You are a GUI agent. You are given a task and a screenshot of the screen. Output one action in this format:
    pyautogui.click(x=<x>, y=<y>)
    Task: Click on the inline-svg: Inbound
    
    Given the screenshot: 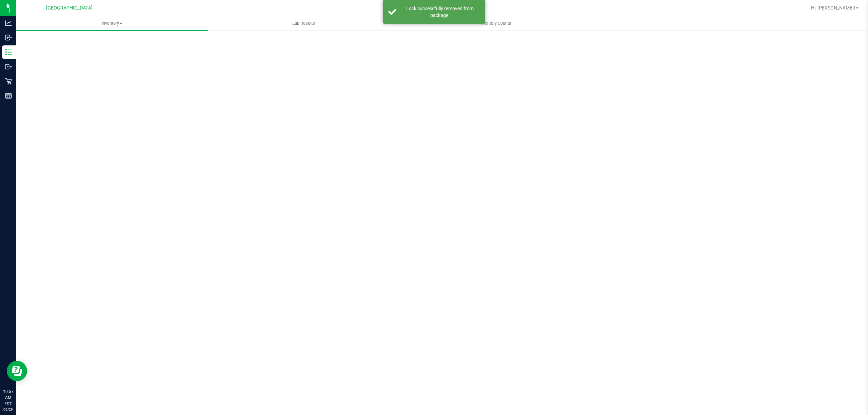 What is the action you would take?
    pyautogui.click(x=8, y=38)
    